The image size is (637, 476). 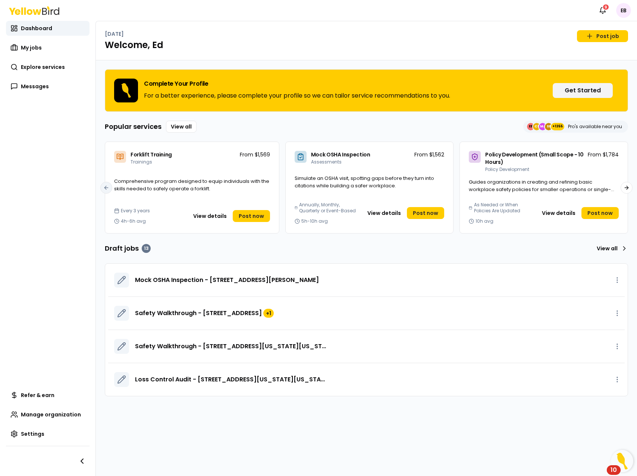 What do you see at coordinates (48, 48) in the screenshot?
I see `a: My jobs` at bounding box center [48, 48].